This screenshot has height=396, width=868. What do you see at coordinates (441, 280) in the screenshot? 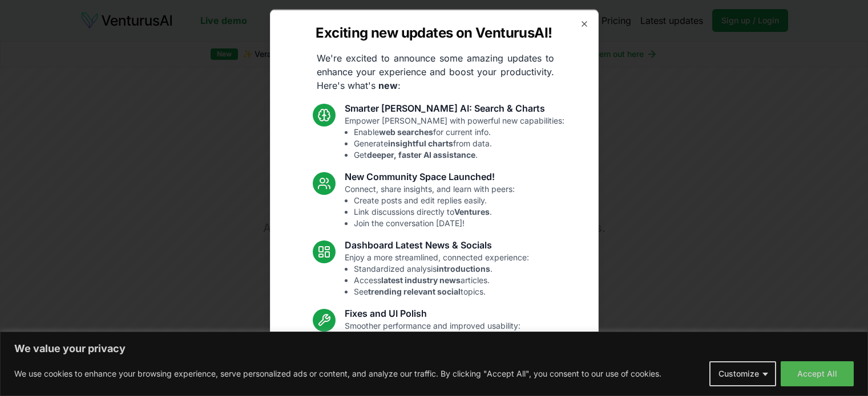
I see `li: Access articles.` at bounding box center [441, 280].